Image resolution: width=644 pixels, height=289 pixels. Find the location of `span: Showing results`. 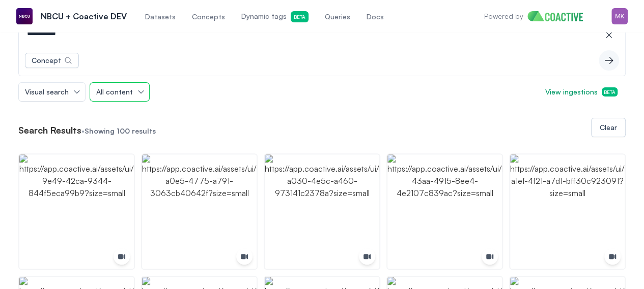

span: Showing results is located at coordinates (120, 130).